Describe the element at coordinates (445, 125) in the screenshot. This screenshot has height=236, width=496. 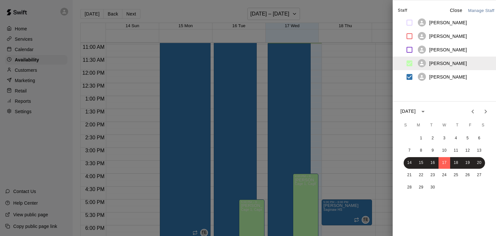
I see `span: Wednesday` at that location.